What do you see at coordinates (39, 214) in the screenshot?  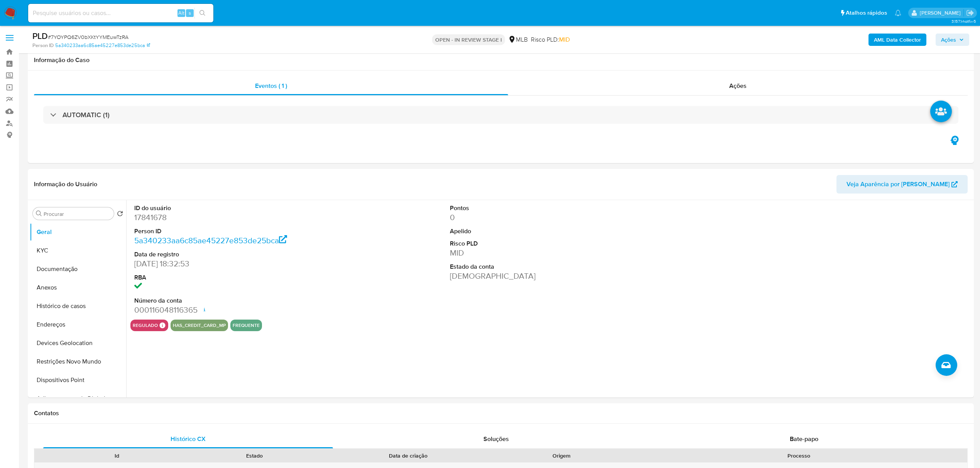 I see `button: Procurar` at bounding box center [39, 214].